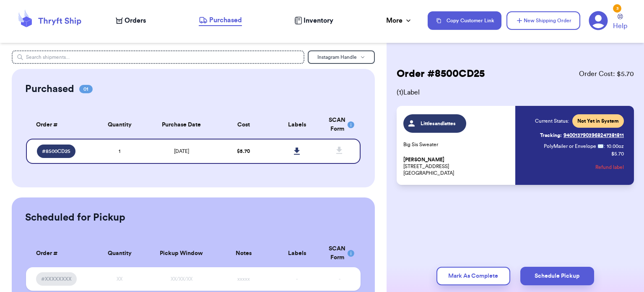 The width and height of the screenshot is (644, 292). Describe the element at coordinates (610, 167) in the screenshot. I see `button: Refund label` at that location.